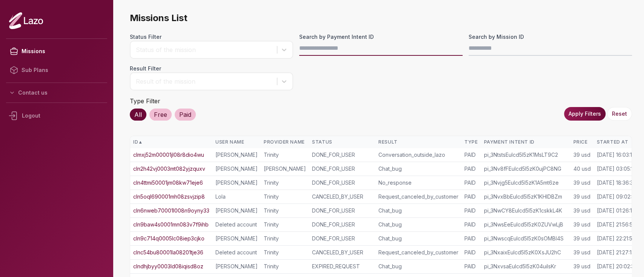  I want to click on label: Type Filter, so click(145, 101).